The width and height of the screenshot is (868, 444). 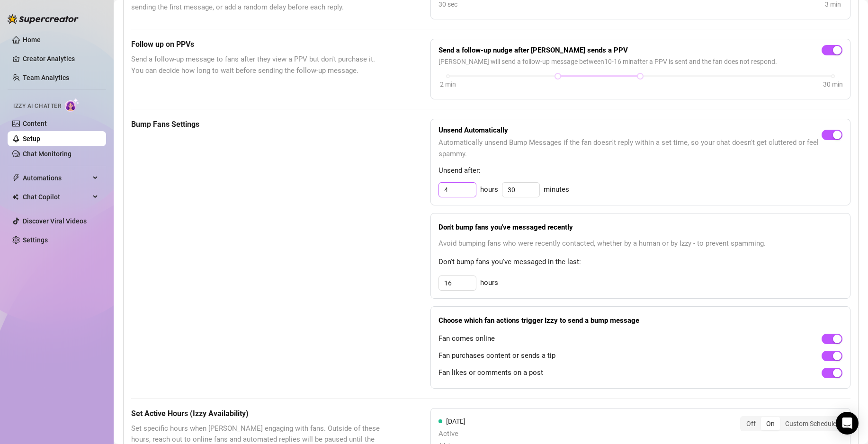 I want to click on img: AI Chatter, so click(x=72, y=105).